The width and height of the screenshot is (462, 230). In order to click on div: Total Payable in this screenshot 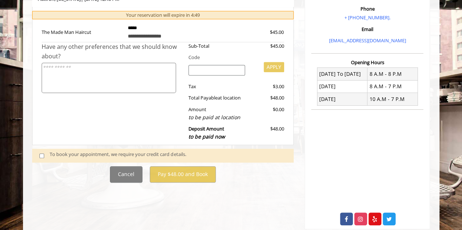, I will do `click(216, 98)`.